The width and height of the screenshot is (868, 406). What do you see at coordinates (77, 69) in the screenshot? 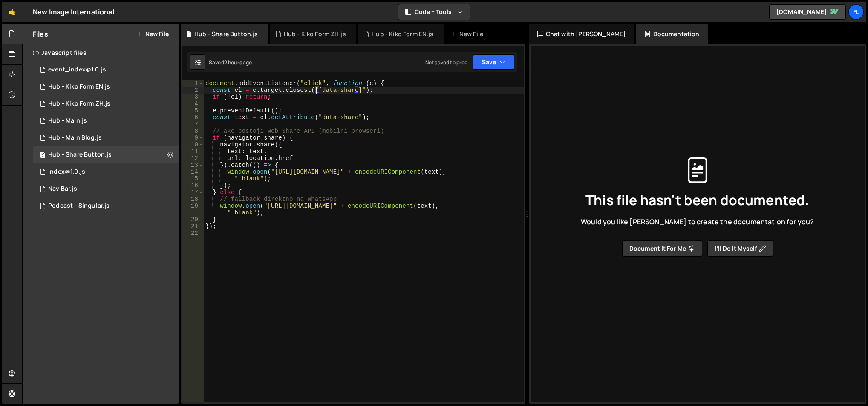
I see `div: event_index@1.0.js` at bounding box center [77, 69].